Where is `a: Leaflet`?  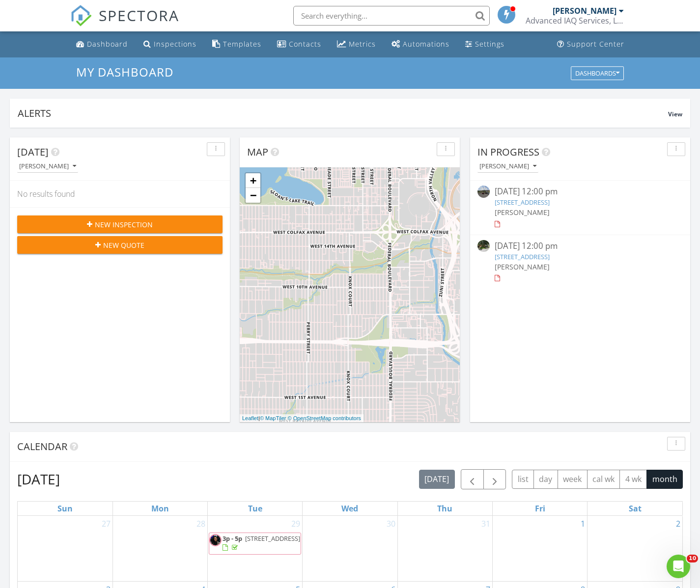 a: Leaflet is located at coordinates (250, 418).